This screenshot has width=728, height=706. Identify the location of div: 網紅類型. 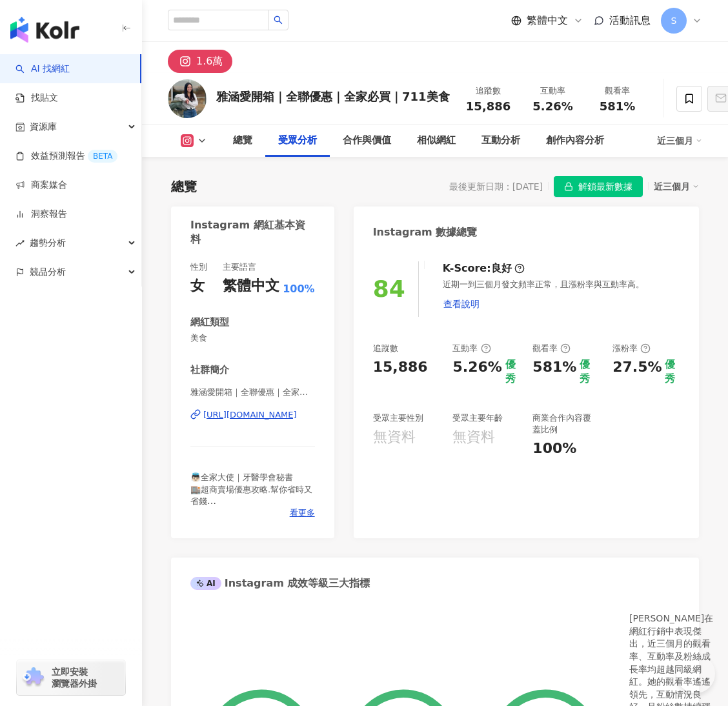
(210, 322).